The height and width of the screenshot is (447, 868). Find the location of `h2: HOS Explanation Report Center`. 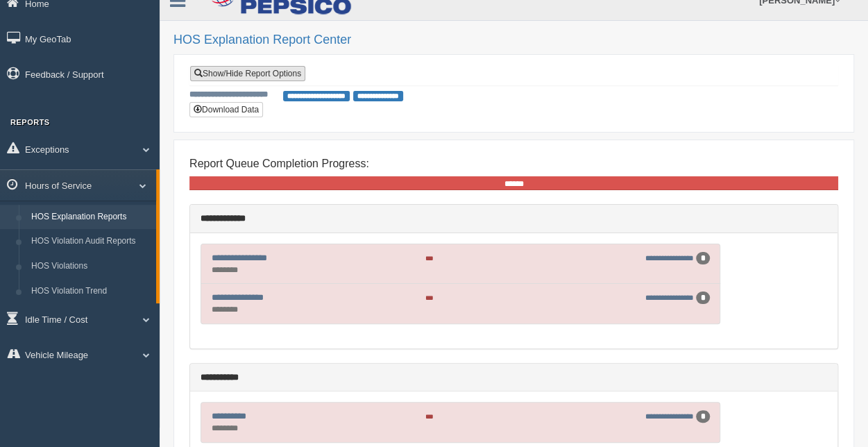

h2: HOS Explanation Report Center is located at coordinates (513, 41).